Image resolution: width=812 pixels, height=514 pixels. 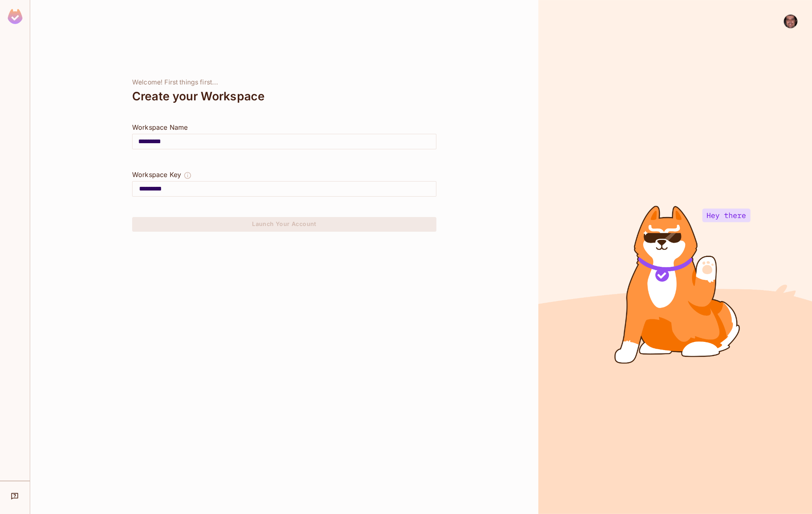 I want to click on div: Workspace Name, so click(x=285, y=127).